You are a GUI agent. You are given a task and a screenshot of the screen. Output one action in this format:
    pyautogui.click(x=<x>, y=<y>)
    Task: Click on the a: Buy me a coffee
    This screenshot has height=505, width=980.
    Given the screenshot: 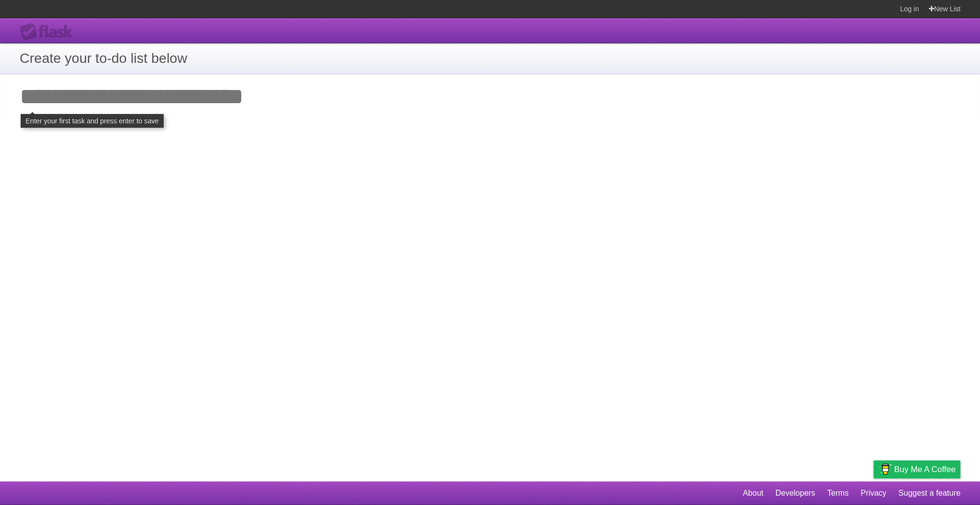 What is the action you would take?
    pyautogui.click(x=916, y=469)
    